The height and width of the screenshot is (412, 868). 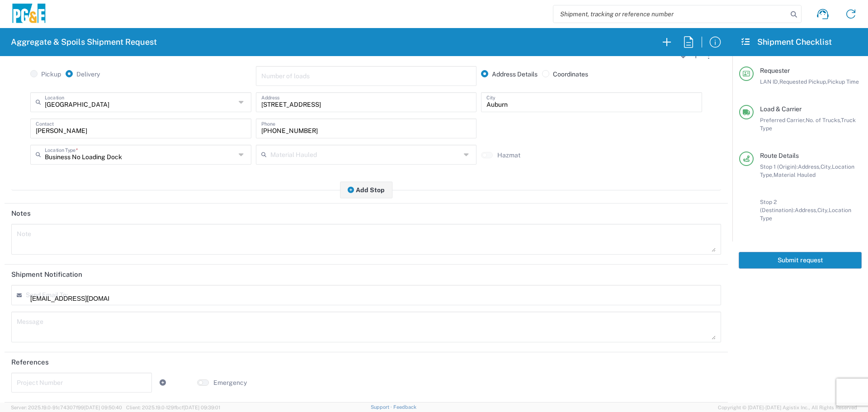 I want to click on span: Requester, so click(x=775, y=71).